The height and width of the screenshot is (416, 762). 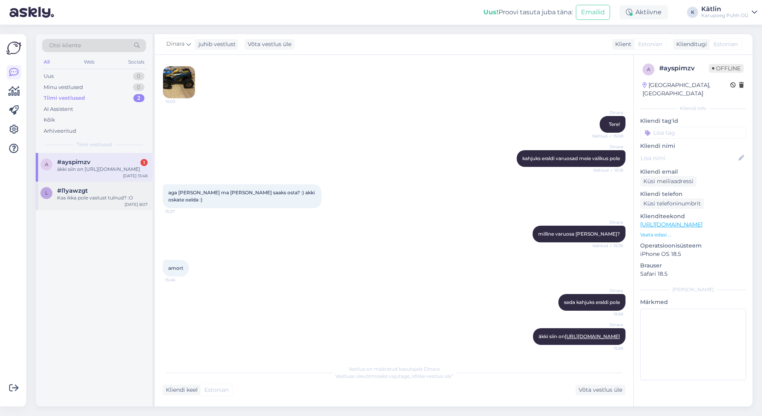 What do you see at coordinates (725, 9) in the screenshot?
I see `div: Kätlin` at bounding box center [725, 9].